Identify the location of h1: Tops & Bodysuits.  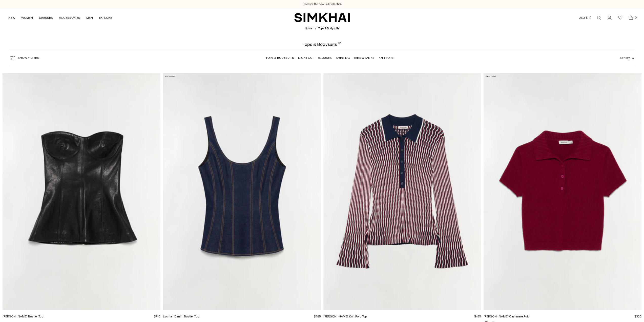
(322, 44).